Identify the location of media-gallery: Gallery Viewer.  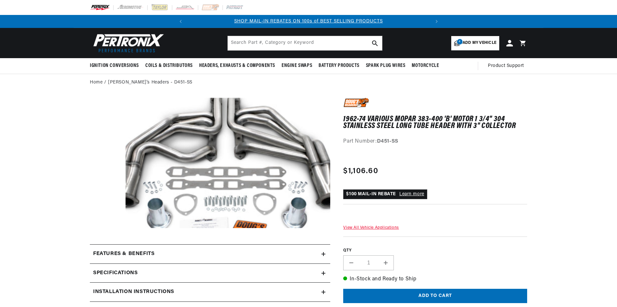
(210, 164).